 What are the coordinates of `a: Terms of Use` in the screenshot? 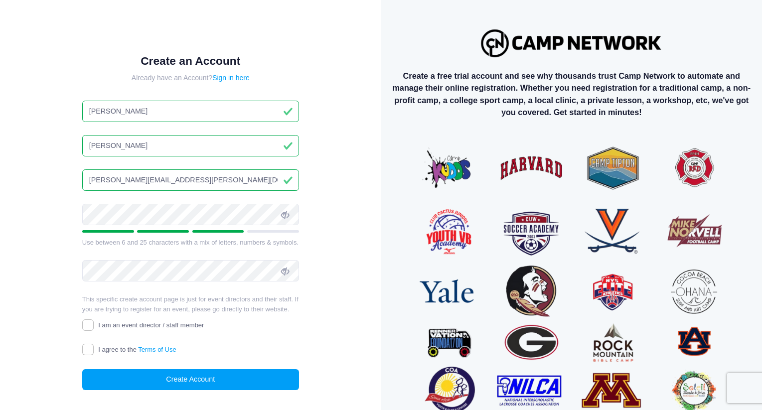 It's located at (157, 349).